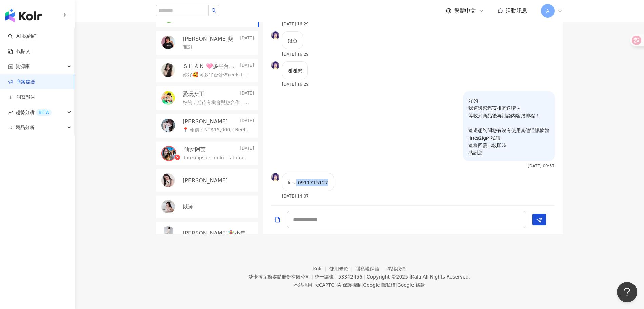  I want to click on p: 謝謝您, so click(295, 71).